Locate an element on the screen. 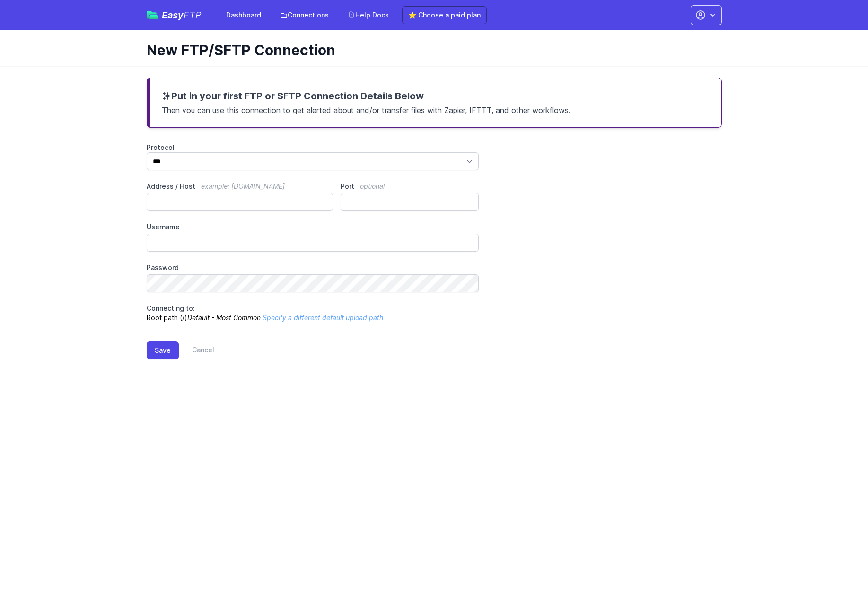 The image size is (868, 612). span: FTP is located at coordinates (192, 15).